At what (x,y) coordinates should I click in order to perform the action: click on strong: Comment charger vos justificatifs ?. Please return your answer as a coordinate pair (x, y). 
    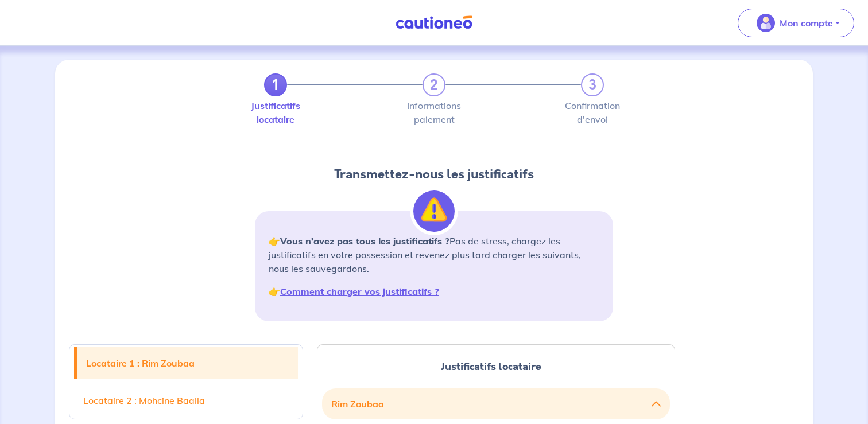
    Looking at the image, I should click on (360, 292).